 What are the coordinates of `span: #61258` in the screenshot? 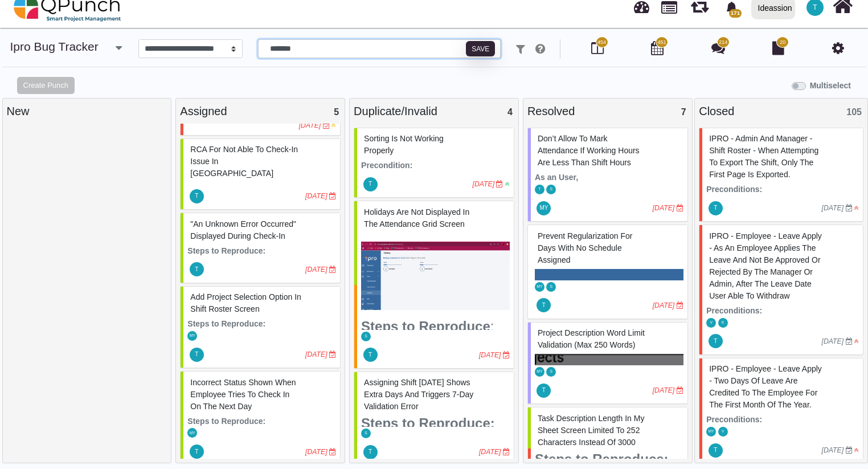 It's located at (765, 387).